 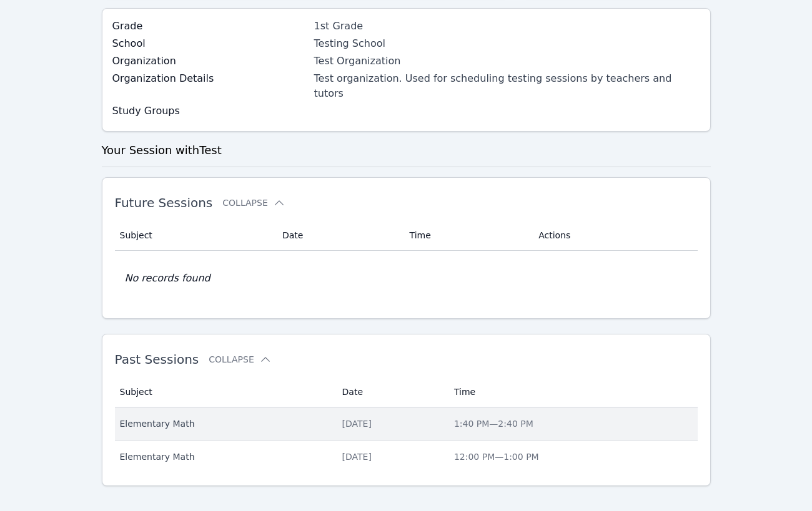 What do you see at coordinates (406, 279) in the screenshot?
I see `td: No records found` at bounding box center [406, 279].